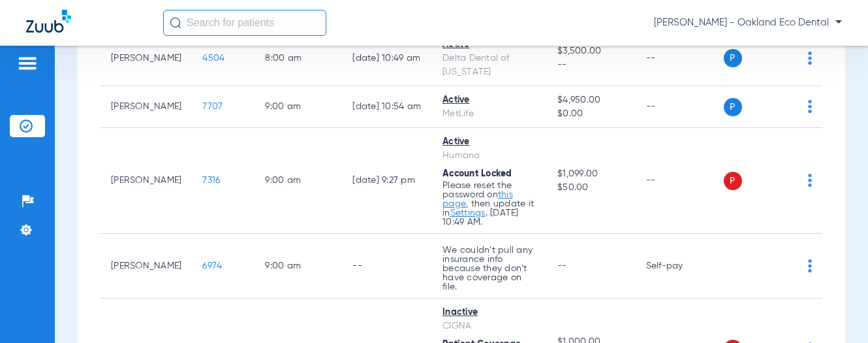 The width and height of the screenshot is (868, 343). Describe the element at coordinates (298, 58) in the screenshot. I see `td: 8:00 AM` at that location.